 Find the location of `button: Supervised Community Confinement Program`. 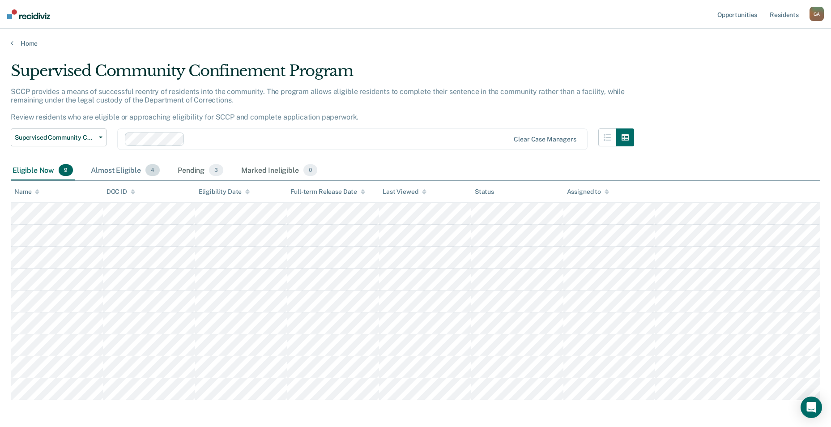

button: Supervised Community Confinement Program is located at coordinates (59, 137).